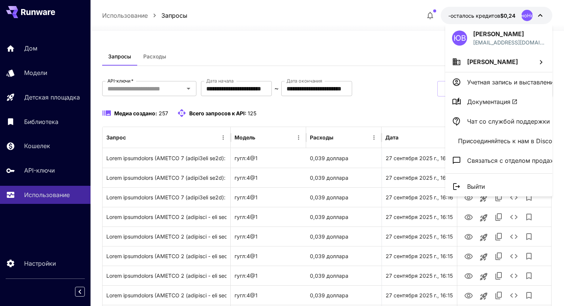 This screenshot has width=564, height=306. Describe the element at coordinates (476, 187) in the screenshot. I see `font: Выйти` at that location.